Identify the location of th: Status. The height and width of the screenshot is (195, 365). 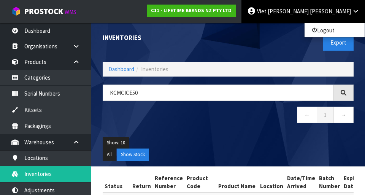
(116, 182).